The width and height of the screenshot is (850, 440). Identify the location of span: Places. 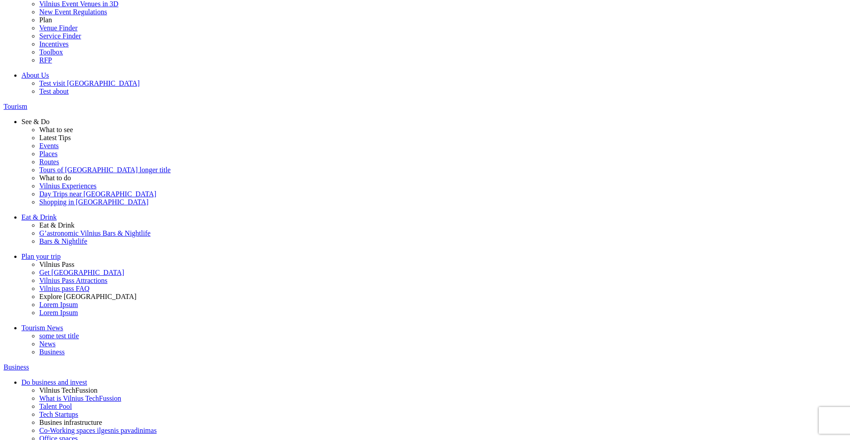
(48, 154).